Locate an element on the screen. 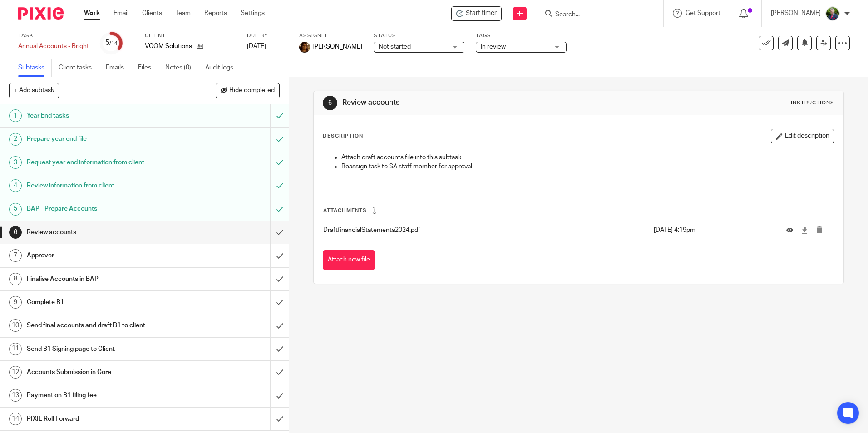  div: 11 is located at coordinates (16, 349).